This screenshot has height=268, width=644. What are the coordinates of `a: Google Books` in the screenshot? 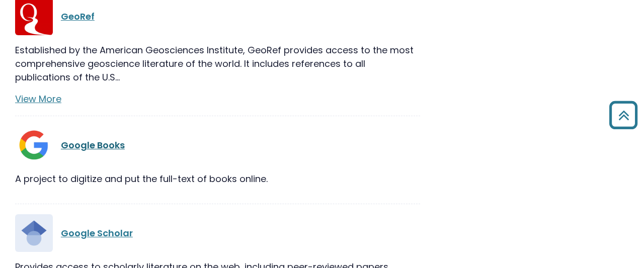 It's located at (93, 145).